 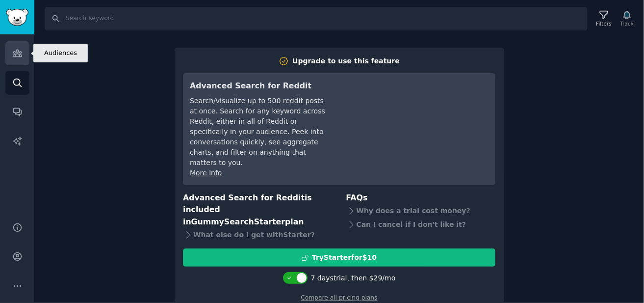 What do you see at coordinates (205, 173) in the screenshot?
I see `a: More info` at bounding box center [205, 173].